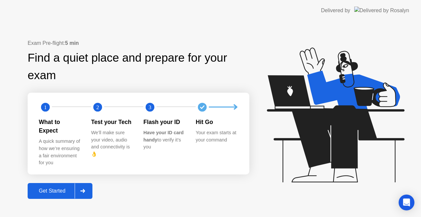  Describe the element at coordinates (217, 122) in the screenshot. I see `div: Hit Go` at that location.